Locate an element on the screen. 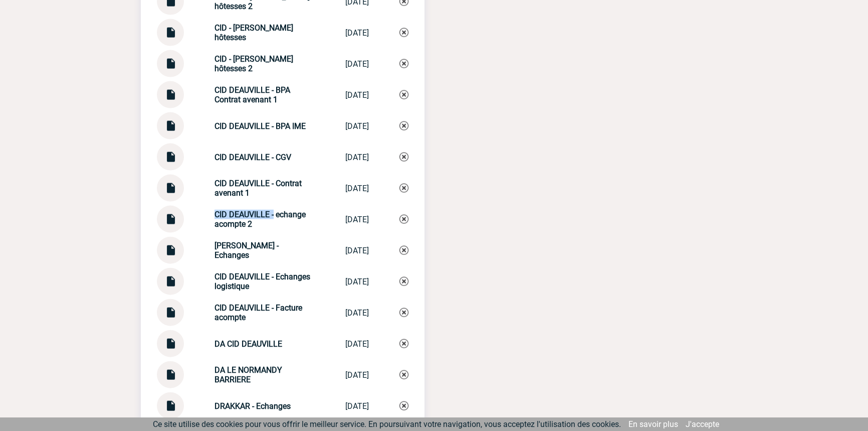 The image size is (868, 431). strong: DA LE NORMANDY BARRIERE is located at coordinates (248, 375).